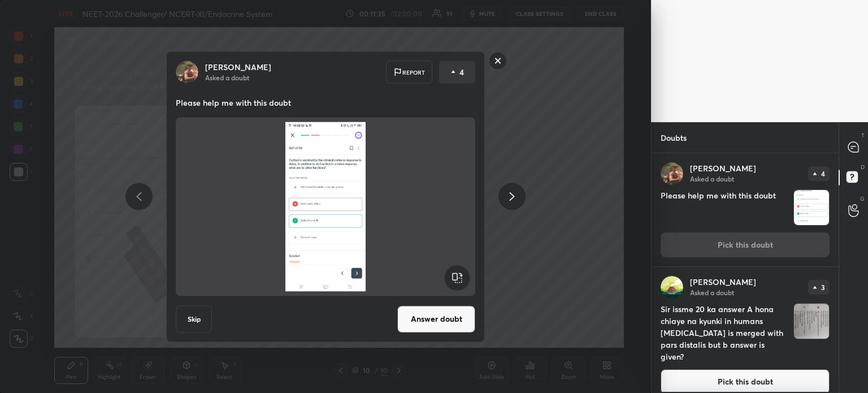 The image size is (868, 393). What do you see at coordinates (409, 72) in the screenshot?
I see `div: Report` at bounding box center [409, 72].